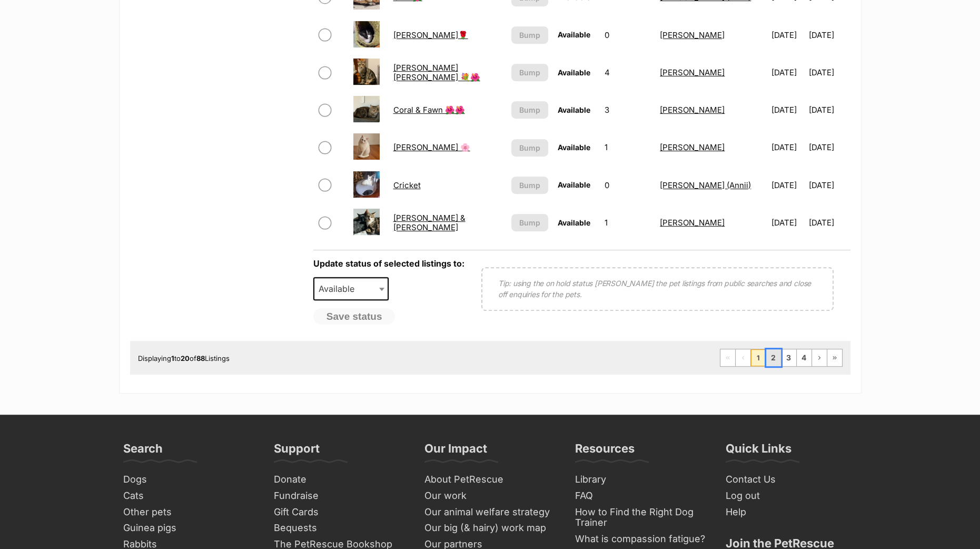 This screenshot has height=549, width=980. I want to click on strong: 1, so click(173, 358).